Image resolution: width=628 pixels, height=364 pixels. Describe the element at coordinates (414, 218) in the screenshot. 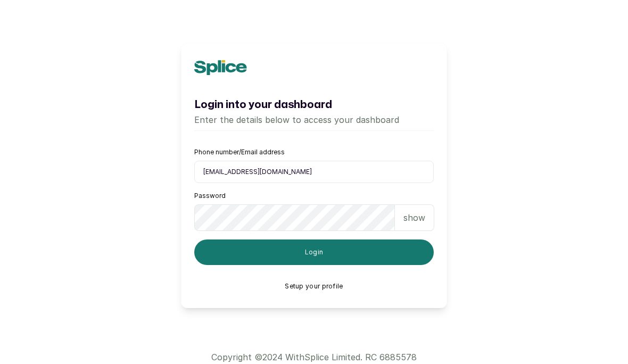

I see `p: show` at that location.